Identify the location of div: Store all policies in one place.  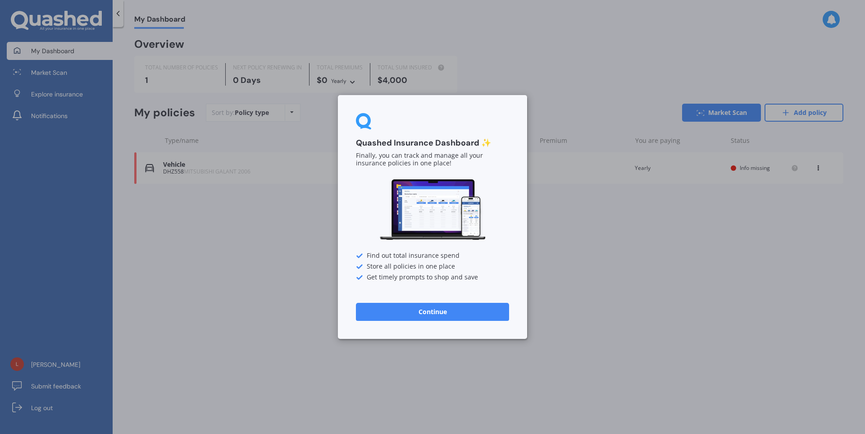
(433, 267).